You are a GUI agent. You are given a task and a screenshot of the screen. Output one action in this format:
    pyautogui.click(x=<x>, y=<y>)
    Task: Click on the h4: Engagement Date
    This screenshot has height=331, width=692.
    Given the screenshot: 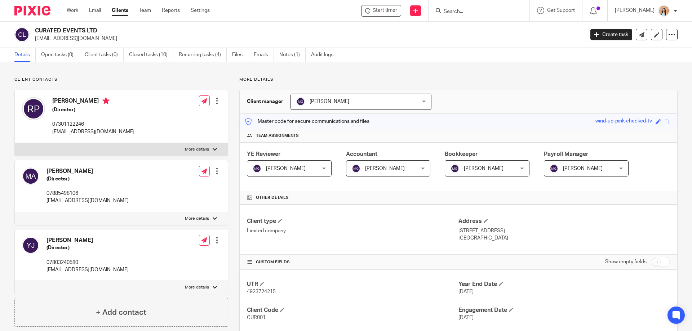 What is the action you would take?
    pyautogui.click(x=564, y=310)
    